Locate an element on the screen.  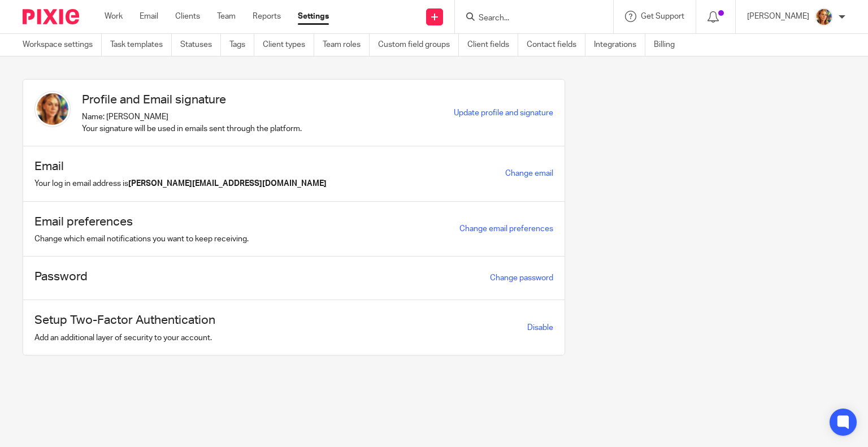
a: Tags is located at coordinates (242, 45).